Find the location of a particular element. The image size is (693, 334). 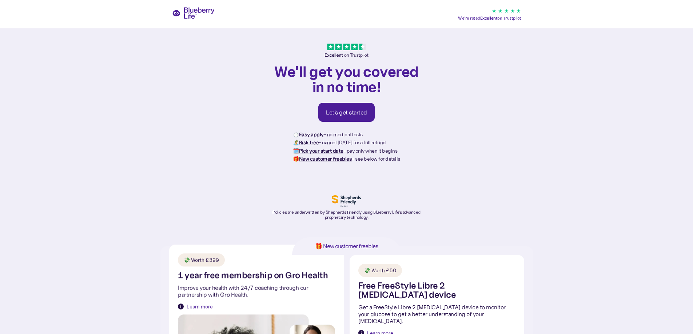

strong: New customer freebies is located at coordinates (326, 159).